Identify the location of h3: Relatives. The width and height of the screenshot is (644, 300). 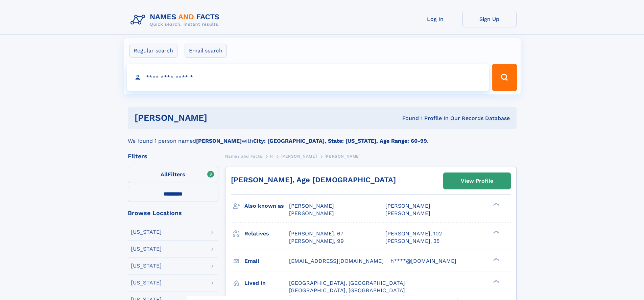
(267, 234).